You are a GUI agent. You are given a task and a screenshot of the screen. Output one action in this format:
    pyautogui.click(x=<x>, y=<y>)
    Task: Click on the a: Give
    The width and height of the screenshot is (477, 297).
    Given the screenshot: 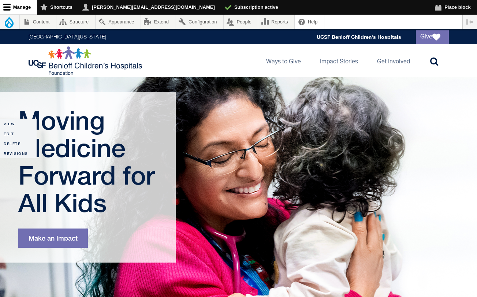 What is the action you would take?
    pyautogui.click(x=433, y=37)
    